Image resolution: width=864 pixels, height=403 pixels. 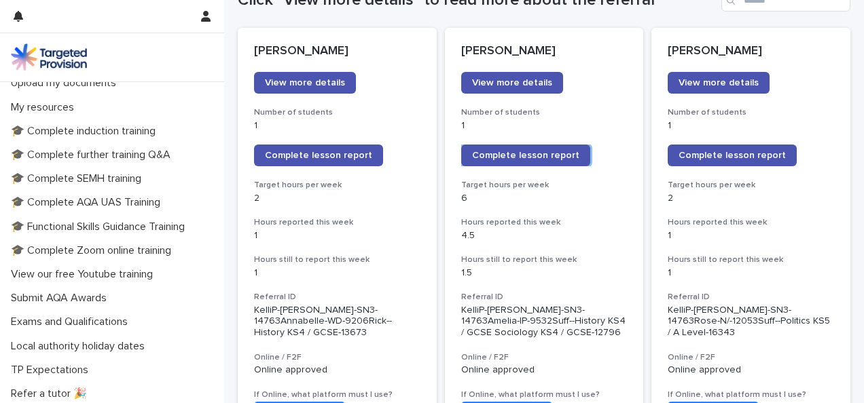 What do you see at coordinates (544, 236) in the screenshot?
I see `p: 4.5` at bounding box center [544, 236].